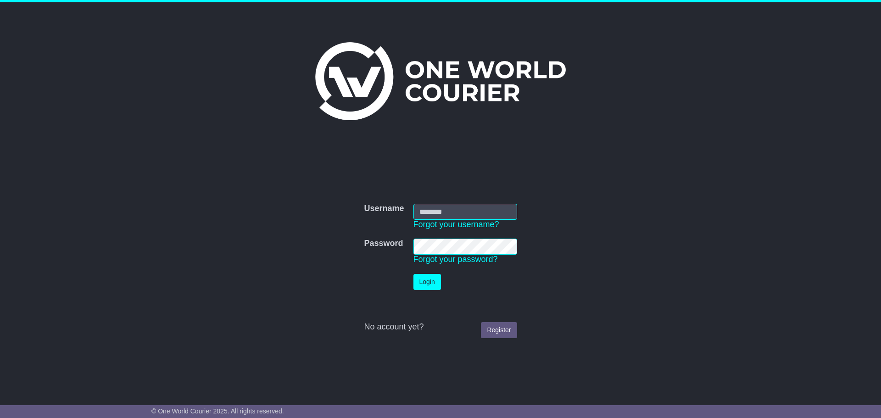  Describe the element at coordinates (440, 81) in the screenshot. I see `img: One World` at that location.